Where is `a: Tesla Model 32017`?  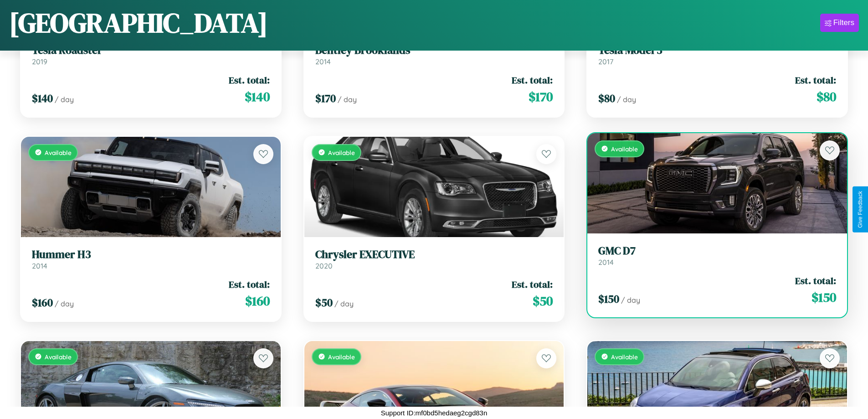 a: Tesla Model 32017 is located at coordinates (717, 55).